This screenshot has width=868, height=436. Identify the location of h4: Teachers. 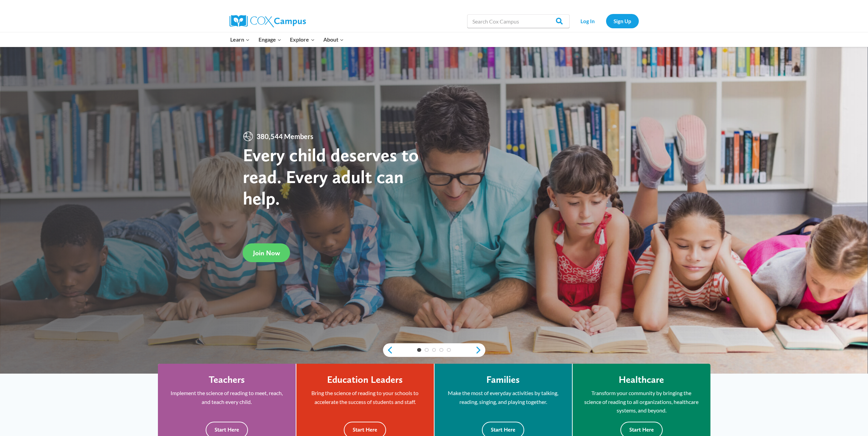
(227, 380).